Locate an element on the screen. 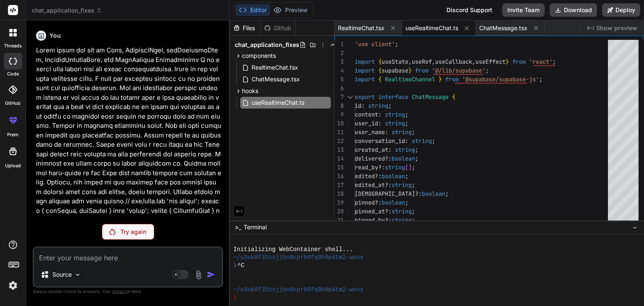 Image resolution: width=644 pixels, height=306 pixels. div: 18 is located at coordinates (339, 193).